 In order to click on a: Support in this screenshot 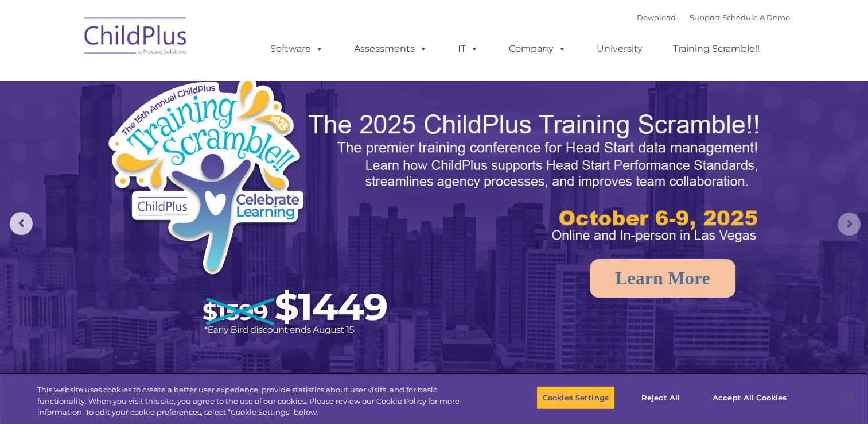, I will do `click(704, 17)`.